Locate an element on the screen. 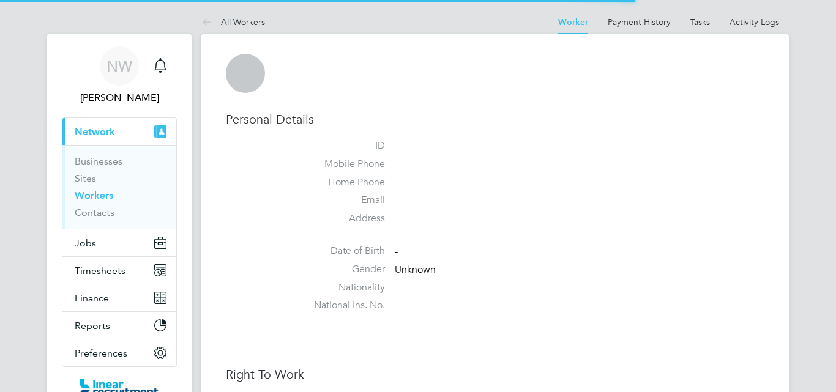  span: Preferences is located at coordinates (101, 353).